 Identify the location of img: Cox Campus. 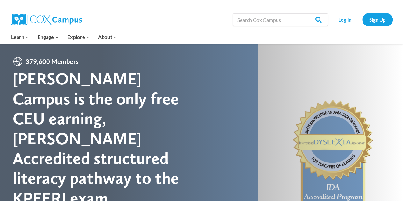
(46, 20).